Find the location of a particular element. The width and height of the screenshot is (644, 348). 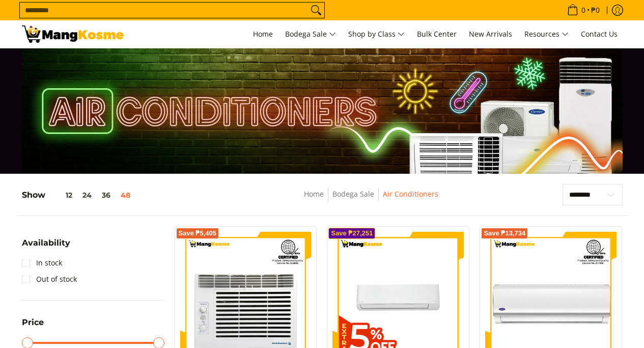

a: New Arrivals is located at coordinates (490, 34).